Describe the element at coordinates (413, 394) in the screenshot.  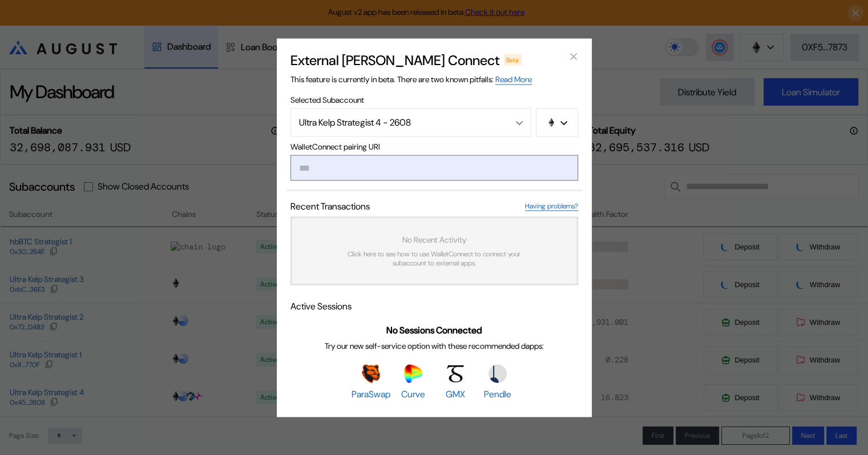
I see `span: Curve` at that location.